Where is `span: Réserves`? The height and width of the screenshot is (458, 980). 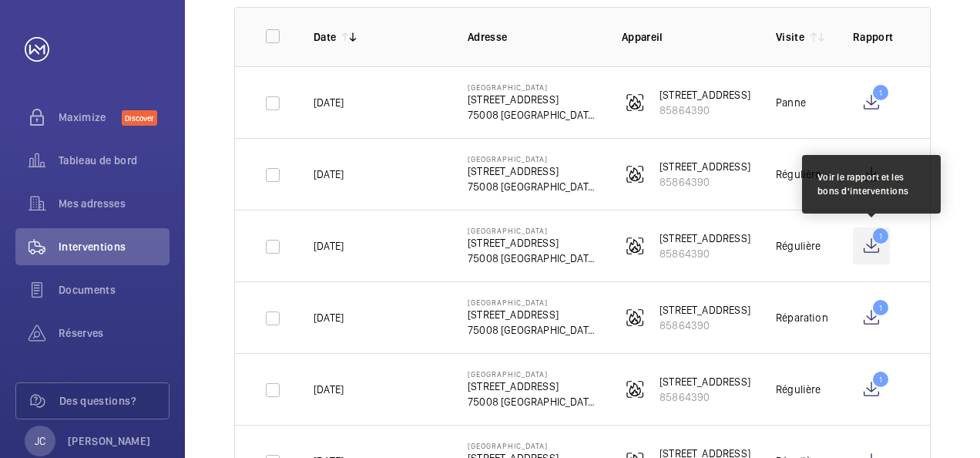 span: Réserves is located at coordinates (114, 332).